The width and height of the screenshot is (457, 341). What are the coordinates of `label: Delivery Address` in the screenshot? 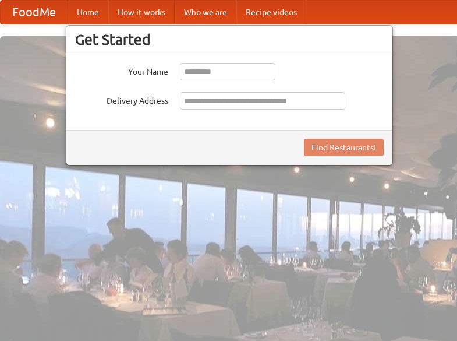 It's located at (122, 99).